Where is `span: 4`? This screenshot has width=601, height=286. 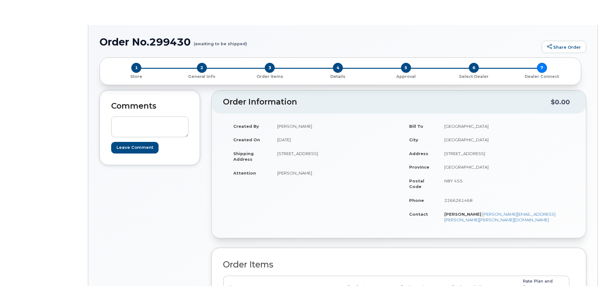
span: 4 is located at coordinates (338, 68).